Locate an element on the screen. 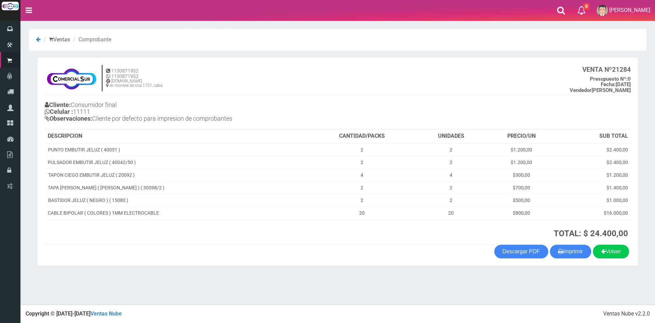  td: $300,00 is located at coordinates (522, 174).